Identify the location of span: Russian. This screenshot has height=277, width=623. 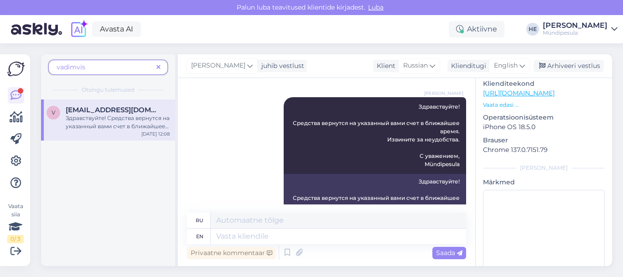
(416, 66).